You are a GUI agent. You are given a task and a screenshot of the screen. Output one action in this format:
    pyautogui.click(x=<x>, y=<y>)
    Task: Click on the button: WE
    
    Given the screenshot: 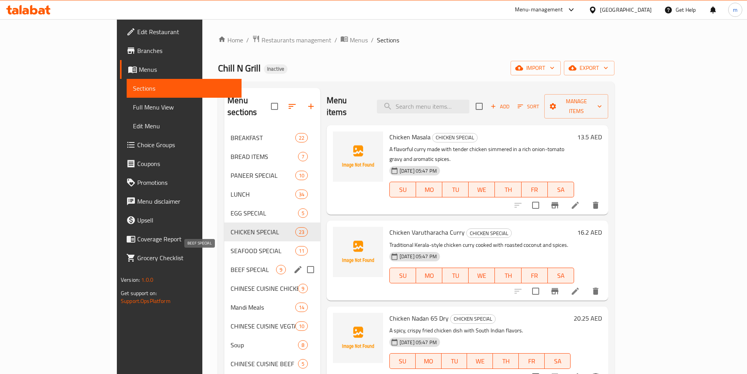 What is the action you would take?
    pyautogui.click(x=480, y=361)
    